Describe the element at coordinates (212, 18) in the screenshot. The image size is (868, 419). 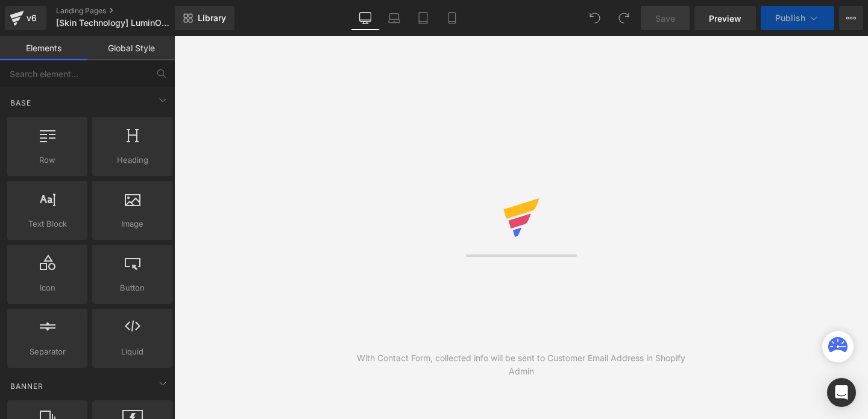
I see `span: Library` at that location.